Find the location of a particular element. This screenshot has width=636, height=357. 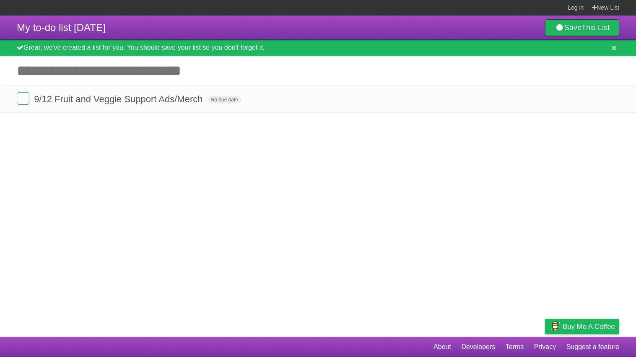

a: Suggest a feature is located at coordinates (592, 347).